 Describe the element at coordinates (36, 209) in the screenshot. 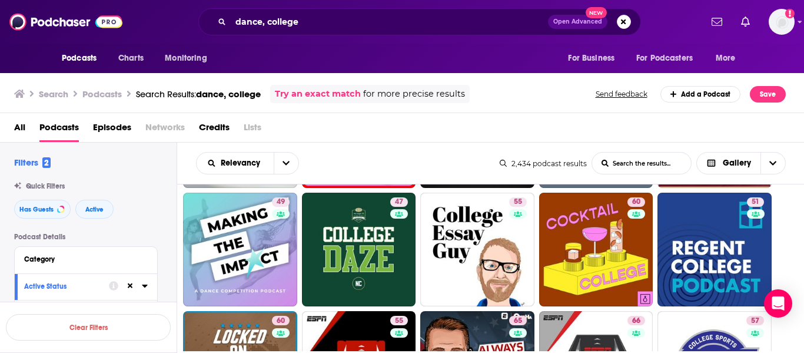

I see `span: Has Guests` at that location.